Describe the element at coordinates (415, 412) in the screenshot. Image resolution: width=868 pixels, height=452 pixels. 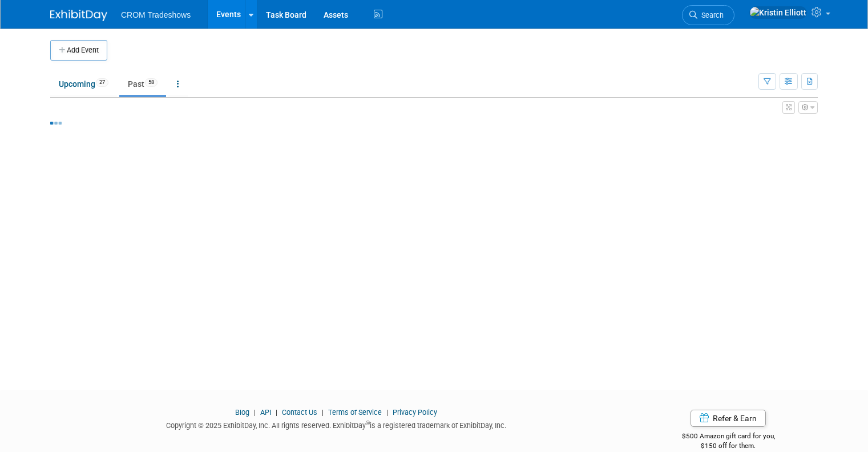
I see `a: Privacy Policy` at that location.